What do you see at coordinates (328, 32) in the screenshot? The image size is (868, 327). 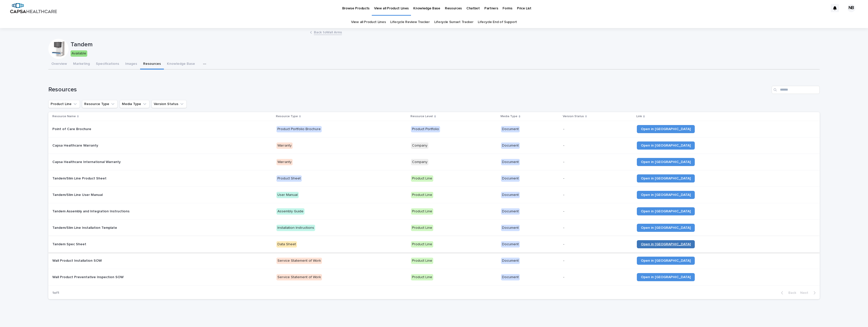 I see `a: Back toWall Arms` at bounding box center [328, 32].